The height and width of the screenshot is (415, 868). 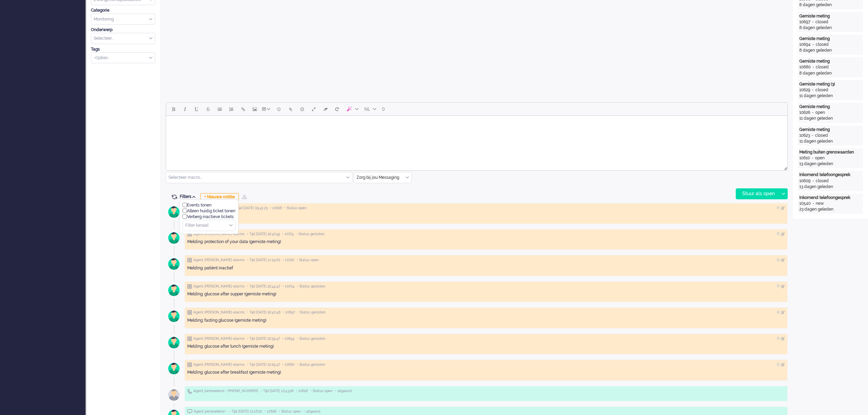 I want to click on div: 10626, so click(x=804, y=112).